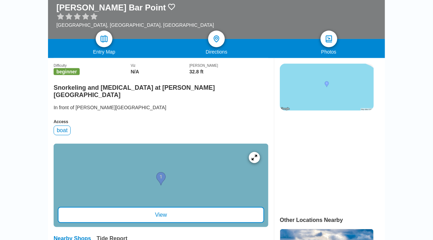 The width and height of the screenshot is (433, 240). What do you see at coordinates (161, 215) in the screenshot?
I see `div: View` at bounding box center [161, 215].